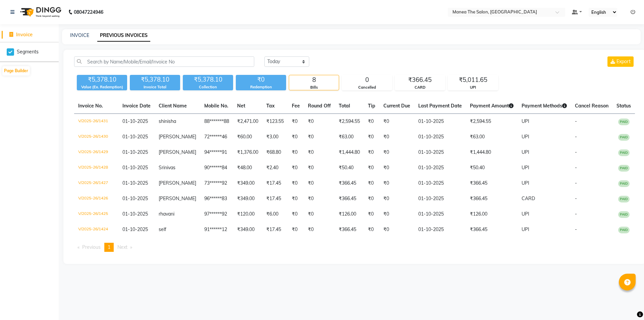  Describe the element at coordinates (208, 87) in the screenshot. I see `div: Collection` at that location.